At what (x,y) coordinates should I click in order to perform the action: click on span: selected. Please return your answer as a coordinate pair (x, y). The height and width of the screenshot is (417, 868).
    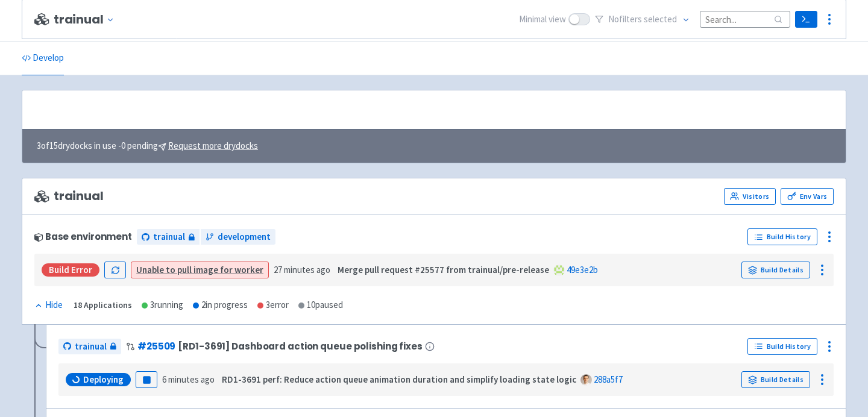
    Looking at the image, I should click on (660, 19).